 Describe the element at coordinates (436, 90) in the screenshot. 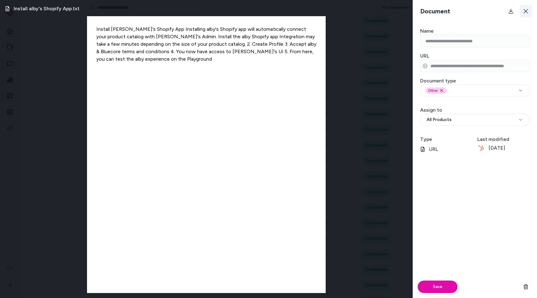

I see `div: Other` at that location.